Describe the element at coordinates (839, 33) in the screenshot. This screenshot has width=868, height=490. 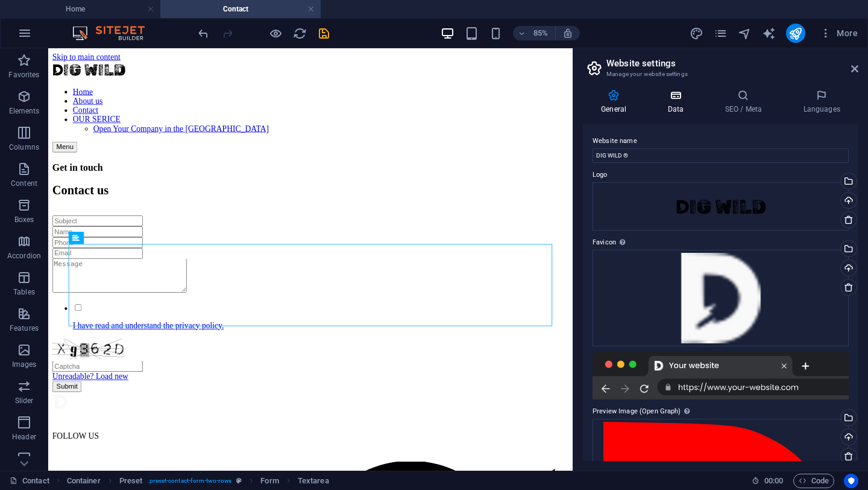
I see `span: More` at that location.